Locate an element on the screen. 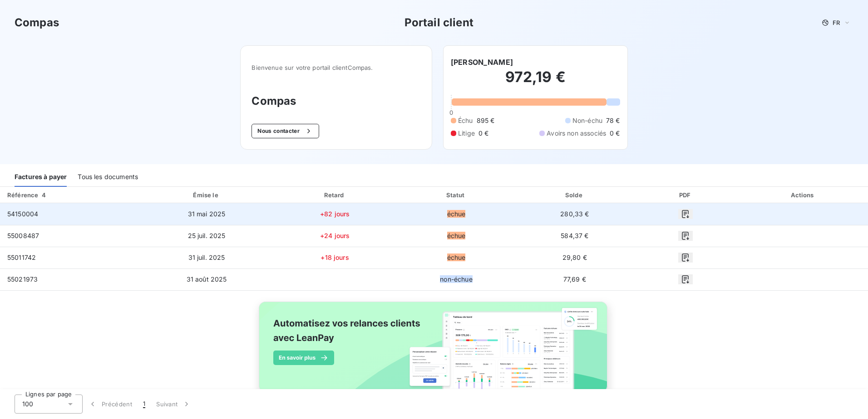  div: Actions is located at coordinates (803, 195).